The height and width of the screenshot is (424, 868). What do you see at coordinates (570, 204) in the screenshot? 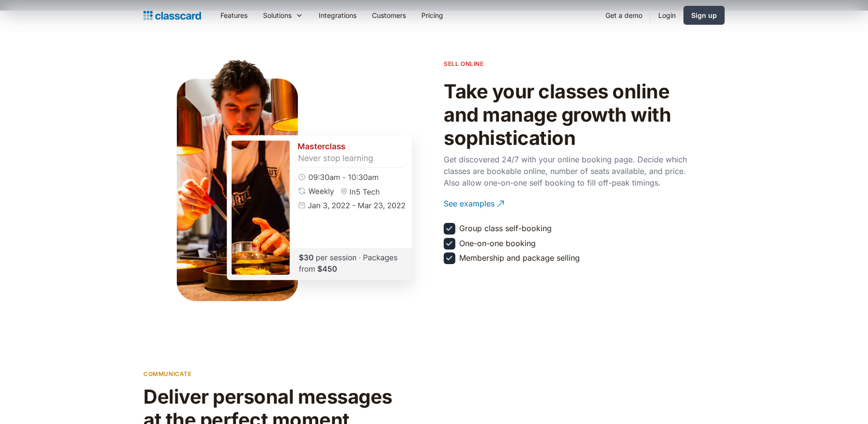
I see `a: See examples` at bounding box center [570, 204].